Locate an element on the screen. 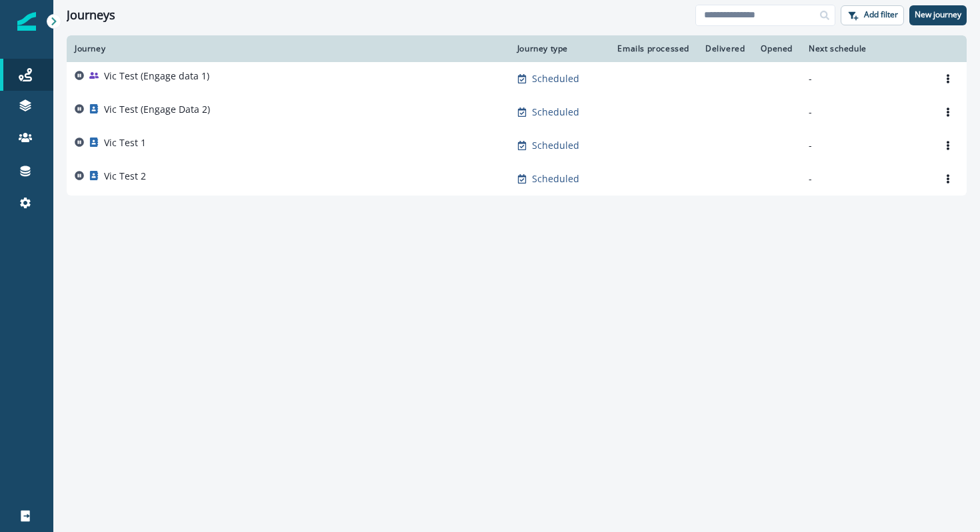 The width and height of the screenshot is (980, 532). div: Emails processed is located at coordinates (651, 49).